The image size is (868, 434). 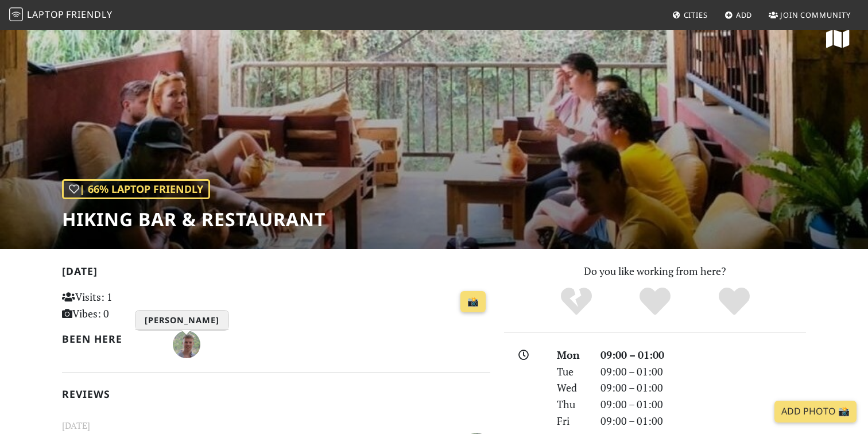 I want to click on div: Wed, so click(x=572, y=388).